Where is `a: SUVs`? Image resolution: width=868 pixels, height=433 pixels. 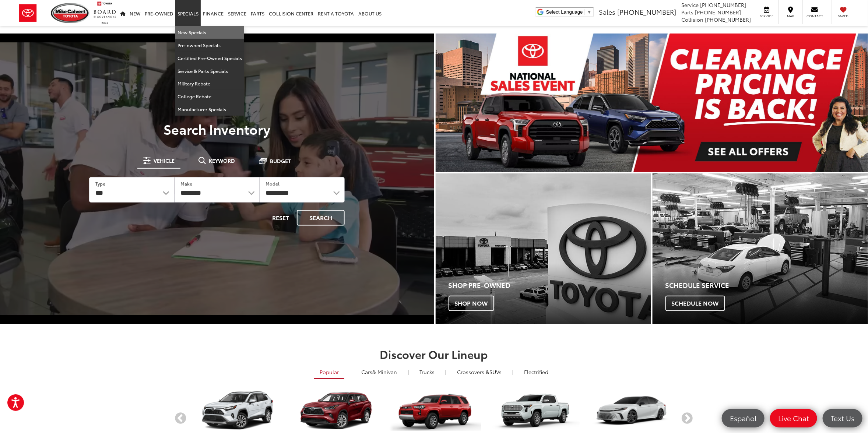
a: SUVs is located at coordinates (479, 373).